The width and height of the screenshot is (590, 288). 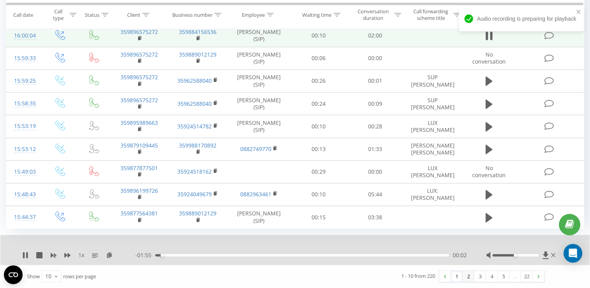 What do you see at coordinates (375, 126) in the screenshot?
I see `td: 00:28` at bounding box center [375, 126].